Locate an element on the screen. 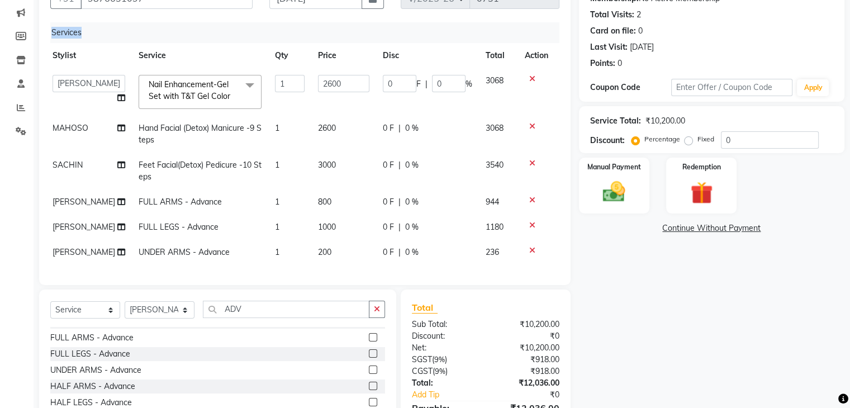  span: 2600 is located at coordinates (327, 128).